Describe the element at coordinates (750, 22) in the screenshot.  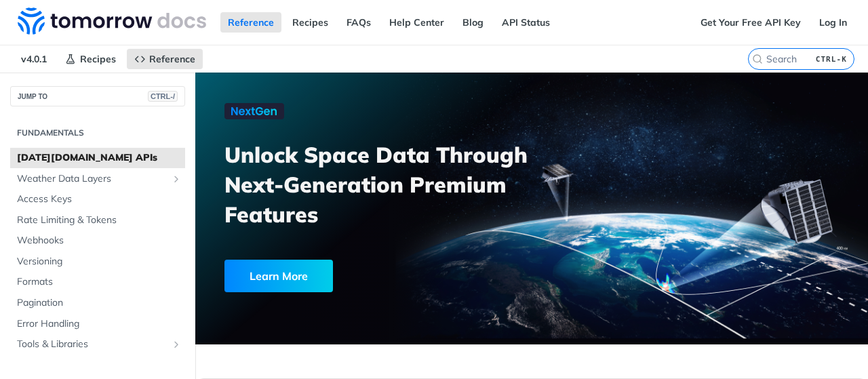
I see `a: Get Your Free API Key` at that location.